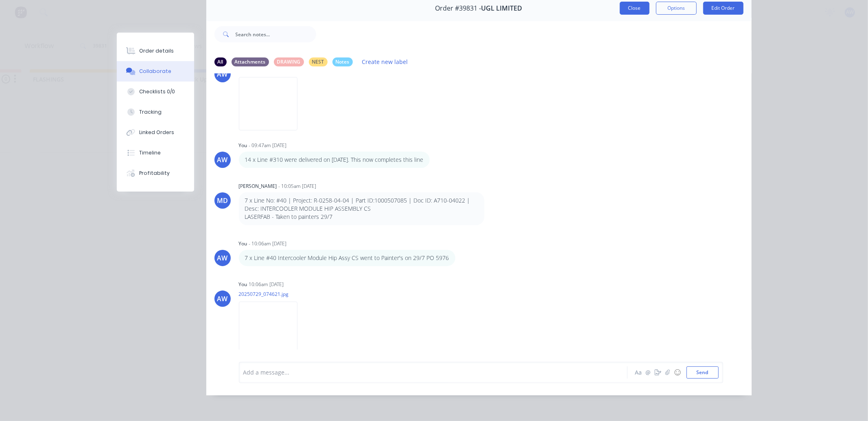 Image resolution: width=868 pixels, height=421 pixels. What do you see at coordinates (635, 8) in the screenshot?
I see `button: Close` at bounding box center [635, 8].